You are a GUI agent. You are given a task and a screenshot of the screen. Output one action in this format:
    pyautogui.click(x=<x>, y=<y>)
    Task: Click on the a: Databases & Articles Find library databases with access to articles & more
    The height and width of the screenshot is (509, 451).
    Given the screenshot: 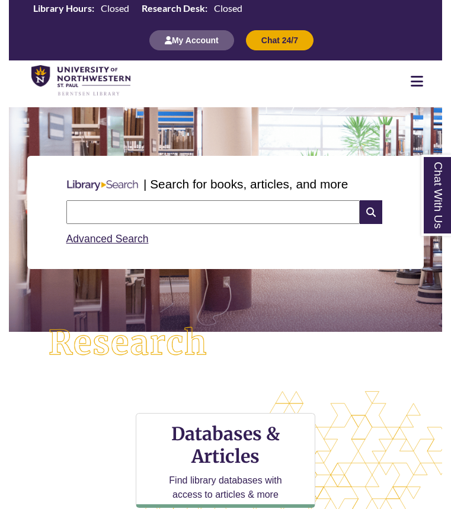 What is the action you would take?
    pyautogui.click(x=226, y=460)
    